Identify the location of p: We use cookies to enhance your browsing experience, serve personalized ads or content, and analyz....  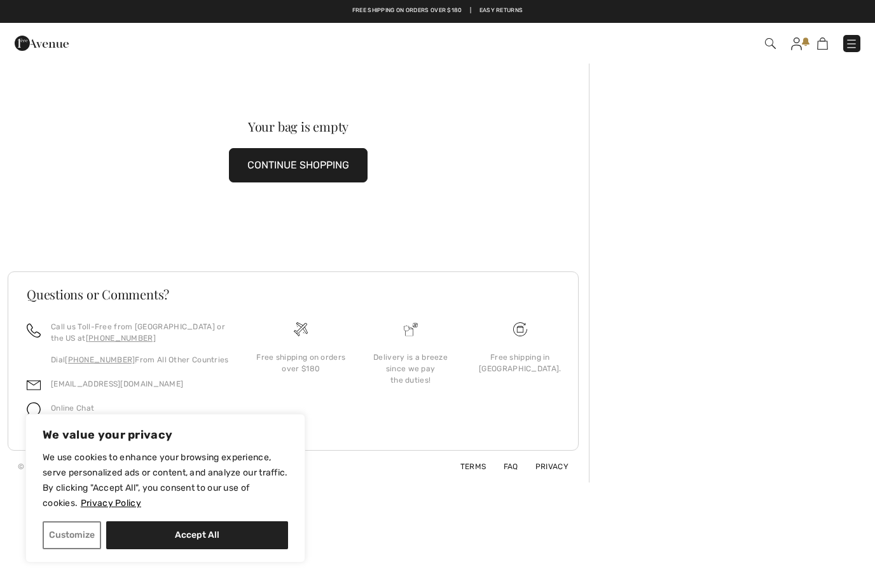
(166, 481).